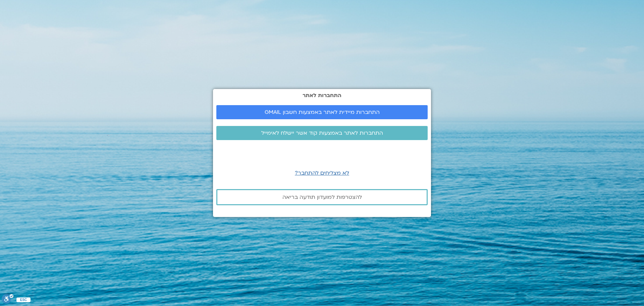 The height and width of the screenshot is (306, 644). Describe the element at coordinates (322, 112) in the screenshot. I see `span: התחברות מיידית לאתר באמצעות חשבון GMAIL` at that location.